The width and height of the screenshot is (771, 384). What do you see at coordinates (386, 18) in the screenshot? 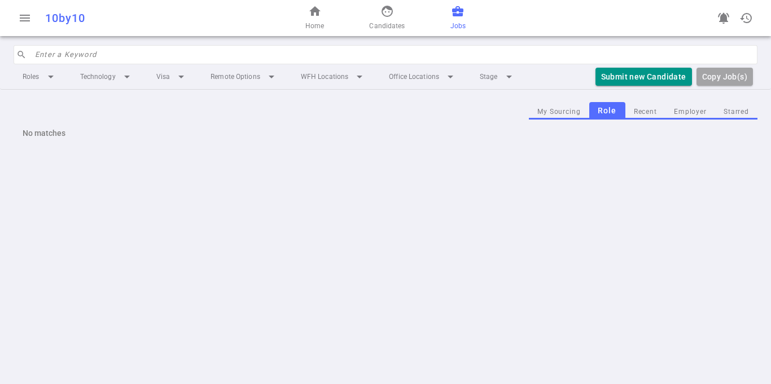
I see `a: Candidates` at bounding box center [386, 18].